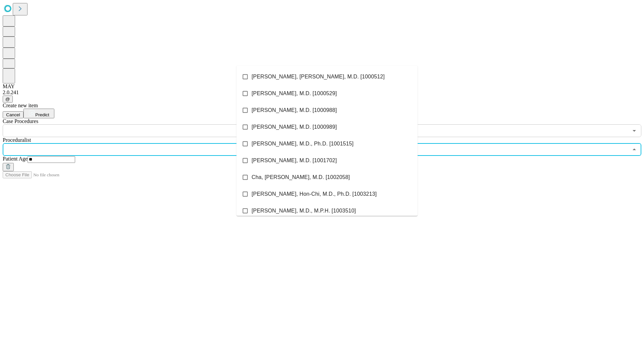 The image size is (644, 362). Describe the element at coordinates (634, 131) in the screenshot. I see `button: Open` at that location.